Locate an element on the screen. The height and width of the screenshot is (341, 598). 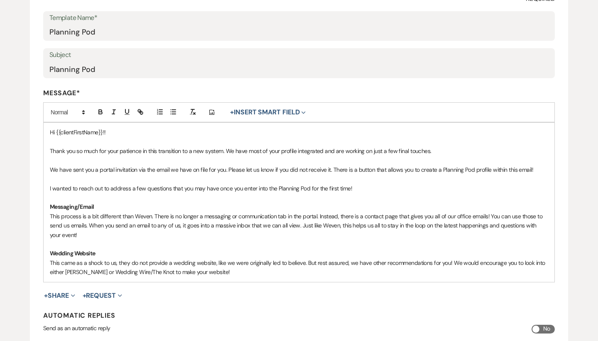
p: Thank you so much for your patience in this transition to a new system. We have most of your prof... is located at coordinates (299, 151).